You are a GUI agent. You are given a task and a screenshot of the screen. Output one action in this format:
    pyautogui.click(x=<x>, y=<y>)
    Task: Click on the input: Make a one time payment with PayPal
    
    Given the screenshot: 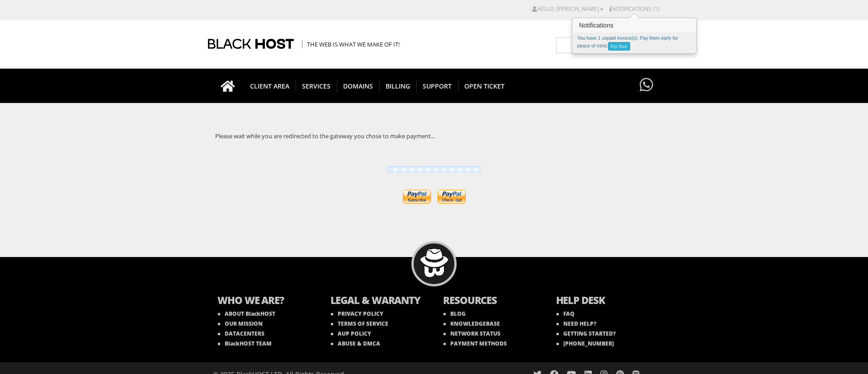 What is the action you would take?
    pyautogui.click(x=451, y=197)
    